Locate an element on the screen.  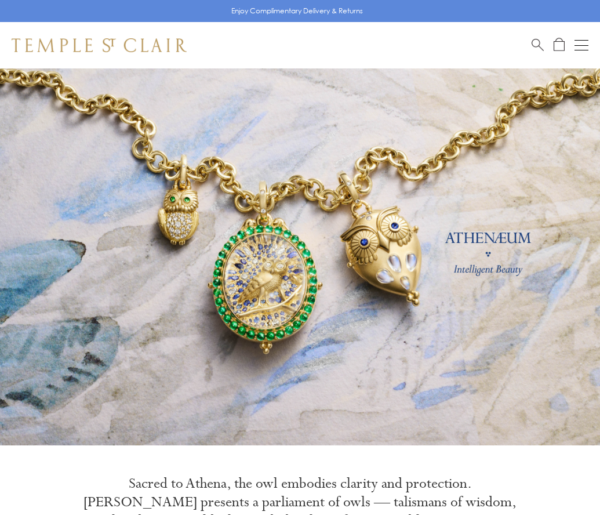
p: Enjoy Complimentary Delivery & Returns is located at coordinates (297, 11).